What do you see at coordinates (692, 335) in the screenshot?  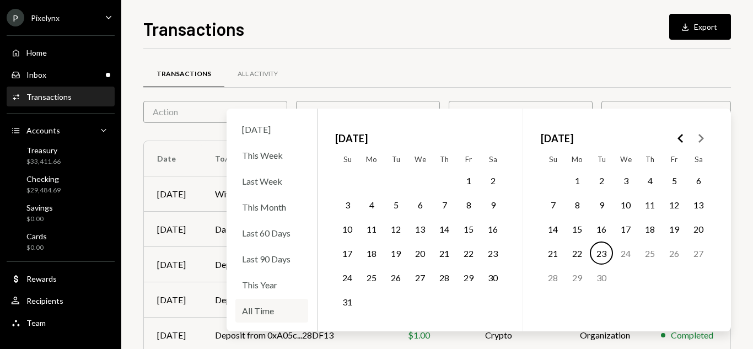 I see `div: Completed` at bounding box center [692, 335].